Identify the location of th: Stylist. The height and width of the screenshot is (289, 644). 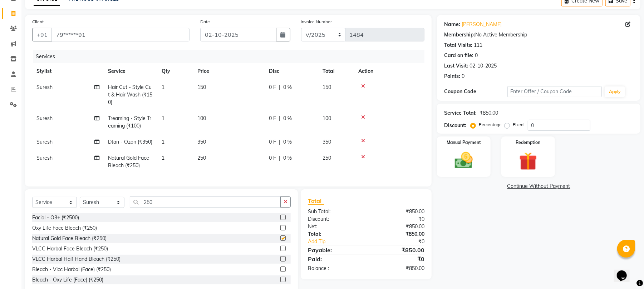
(68, 71).